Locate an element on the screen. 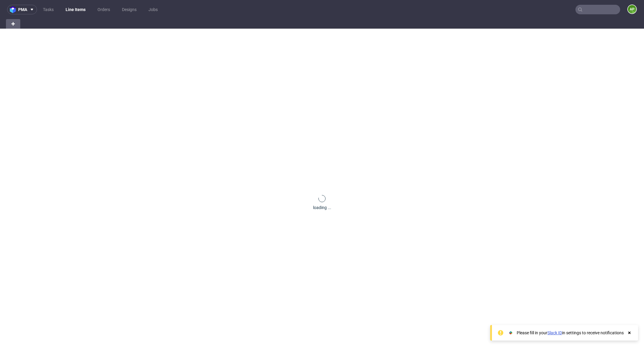 The width and height of the screenshot is (644, 348). a: Jobs is located at coordinates (153, 10).